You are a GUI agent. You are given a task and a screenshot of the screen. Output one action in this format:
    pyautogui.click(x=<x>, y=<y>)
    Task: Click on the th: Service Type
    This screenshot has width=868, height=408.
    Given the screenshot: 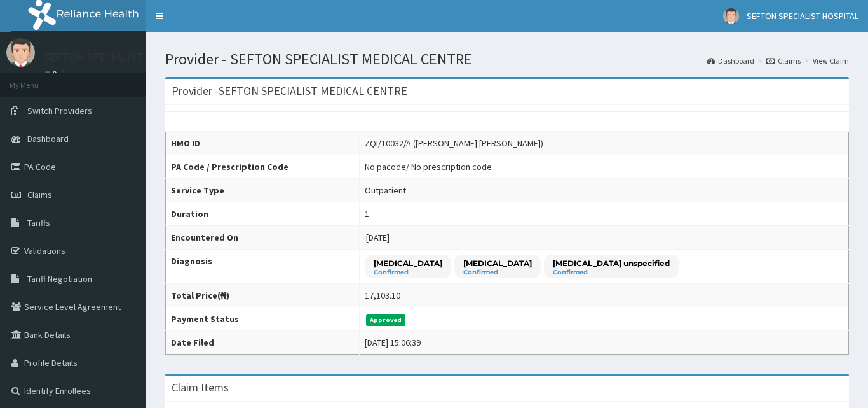 What is the action you would take?
    pyautogui.click(x=262, y=191)
    